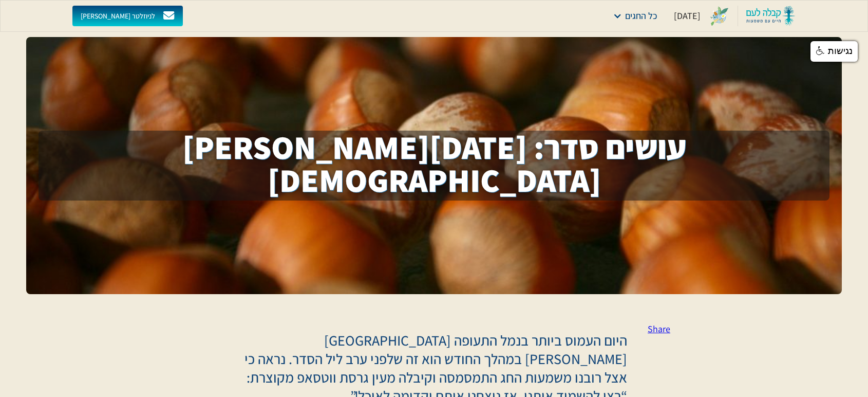 The image size is (868, 397). What do you see at coordinates (771, 16) in the screenshot?
I see `img: kabbalah-laam-logo-colored-transparent` at bounding box center [771, 16].